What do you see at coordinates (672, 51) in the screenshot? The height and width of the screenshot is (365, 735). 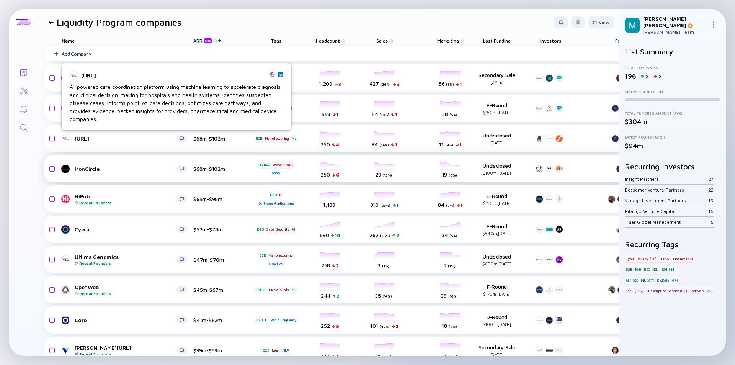 I see `h2: List Summary` at bounding box center [672, 51].